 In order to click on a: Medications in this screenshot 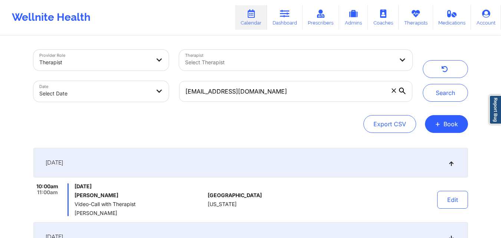, I will do `click(452, 17)`.